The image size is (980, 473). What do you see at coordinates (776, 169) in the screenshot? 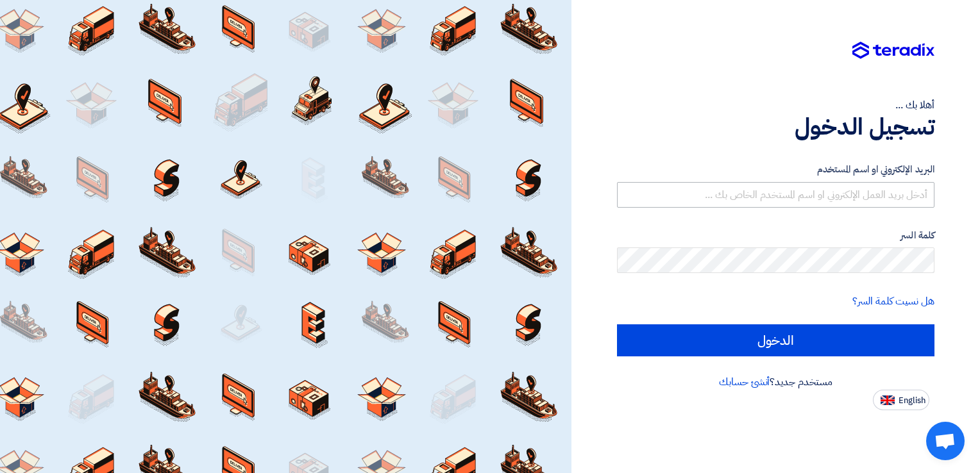
I see `label: البريد الإلكتروني او اسم المستخدم` at bounding box center [776, 169].